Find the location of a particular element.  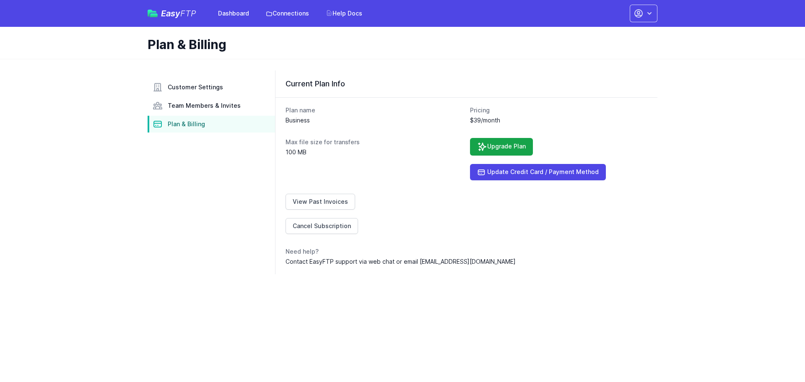

span: Customer Settings is located at coordinates (195, 87).